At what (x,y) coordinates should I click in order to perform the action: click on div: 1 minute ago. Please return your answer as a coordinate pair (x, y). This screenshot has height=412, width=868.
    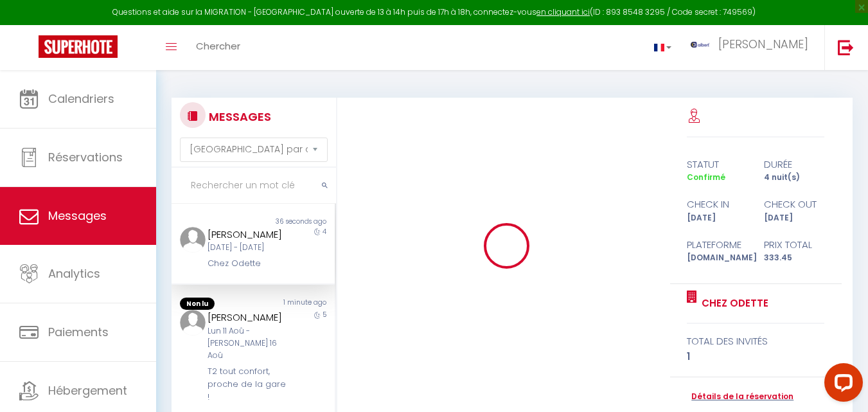
    Looking at the image, I should click on (293, 304).